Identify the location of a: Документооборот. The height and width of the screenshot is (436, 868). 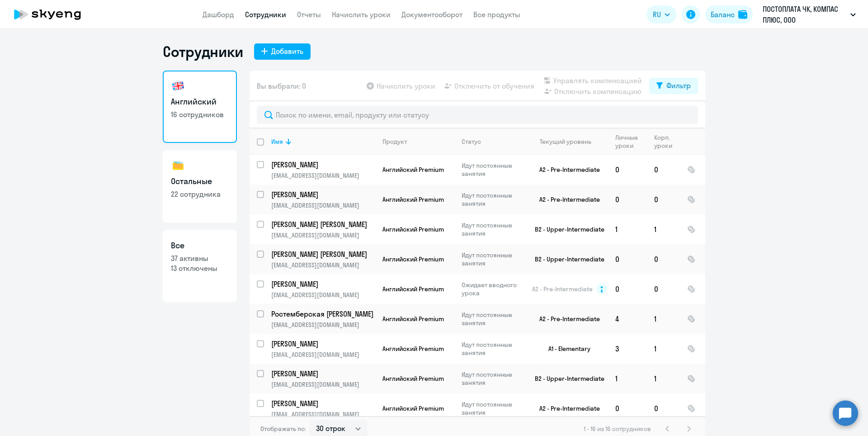
(431, 14).